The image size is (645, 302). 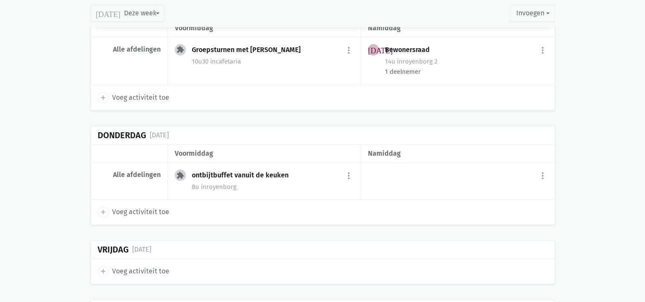 I want to click on span: royenborg 2, so click(x=417, y=61).